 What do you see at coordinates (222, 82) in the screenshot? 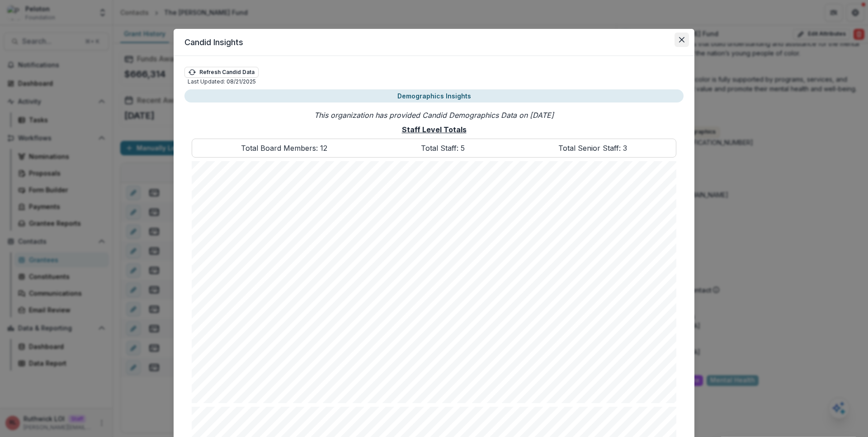
I see `p: Last Updated: 08/21/2025` at bounding box center [222, 82].